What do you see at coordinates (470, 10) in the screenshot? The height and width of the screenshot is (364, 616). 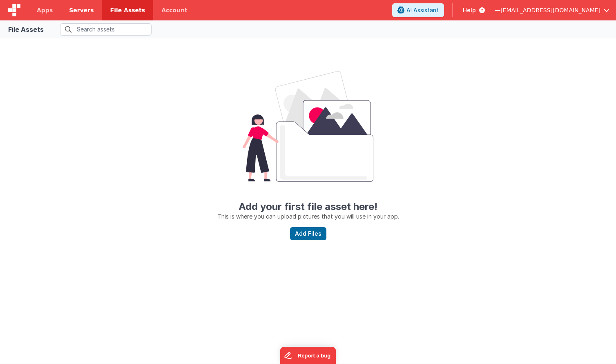 I see `span: Help` at bounding box center [470, 10].